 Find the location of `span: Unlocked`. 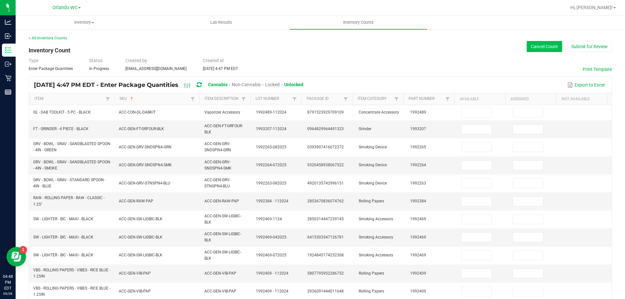

span: Unlocked is located at coordinates (294, 85).